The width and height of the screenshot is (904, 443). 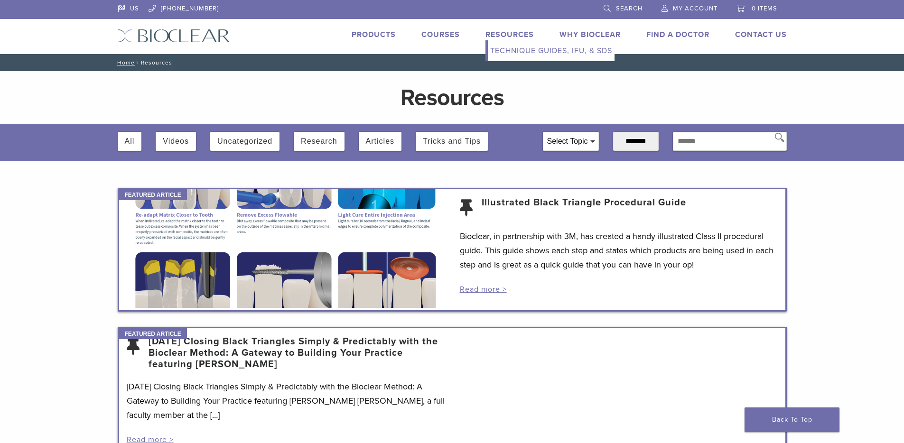 I want to click on span: My Account, so click(x=695, y=9).